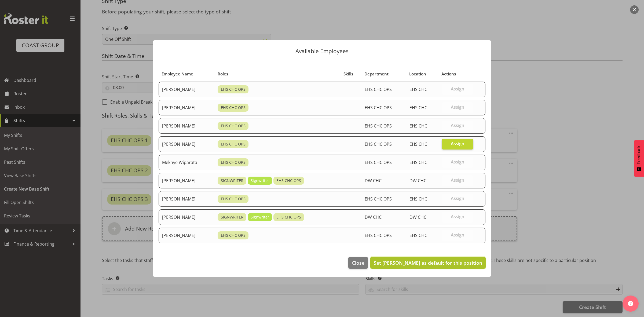  What do you see at coordinates (639, 155) in the screenshot?
I see `span: Feedback` at bounding box center [639, 155].